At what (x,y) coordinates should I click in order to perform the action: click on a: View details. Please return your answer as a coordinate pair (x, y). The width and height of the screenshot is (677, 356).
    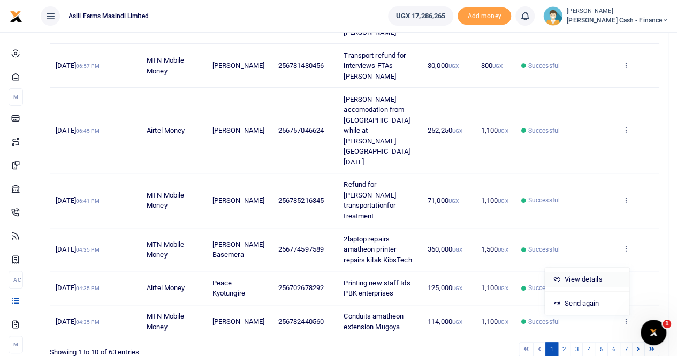
    Looking at the image, I should click on (587, 280).